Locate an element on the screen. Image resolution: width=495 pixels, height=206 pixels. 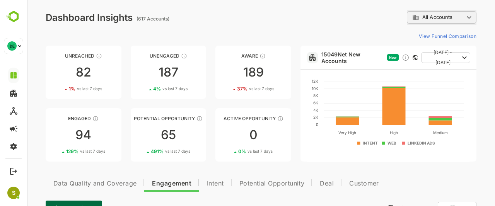
text: 6K is located at coordinates (289, 103).